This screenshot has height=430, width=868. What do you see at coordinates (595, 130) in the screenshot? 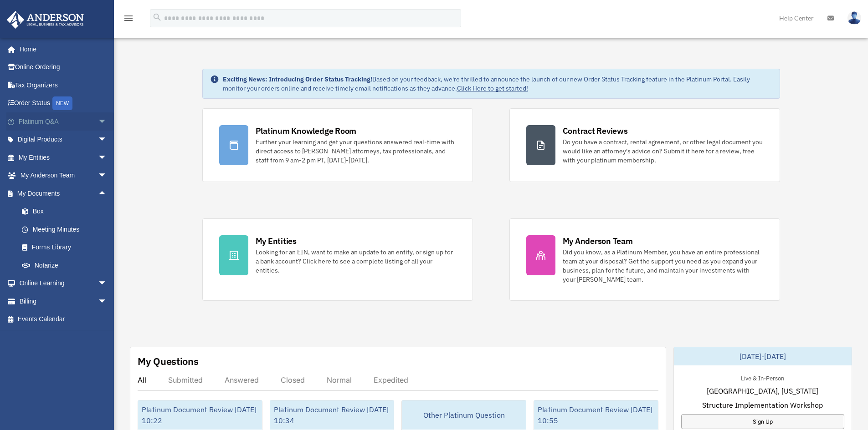
I see `div: Contract Reviews` at bounding box center [595, 130].